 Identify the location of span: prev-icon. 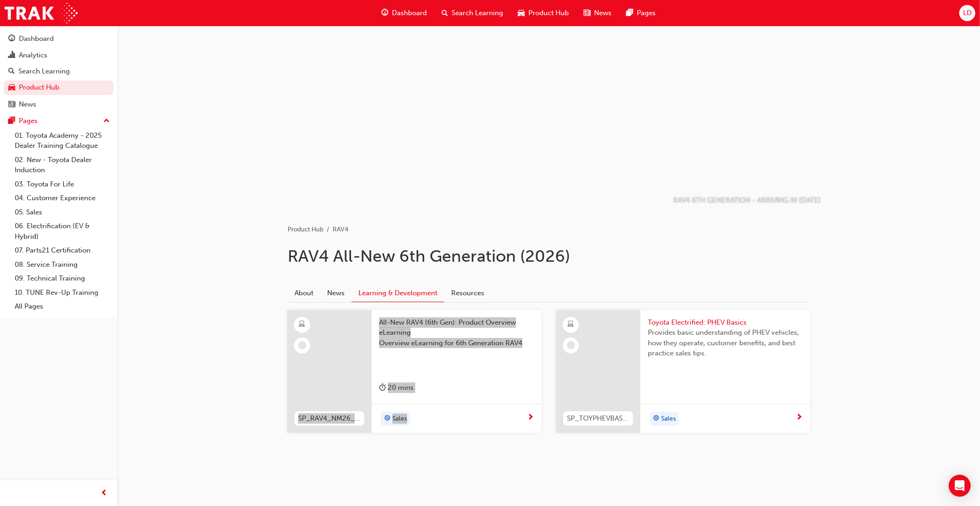
(105, 493).